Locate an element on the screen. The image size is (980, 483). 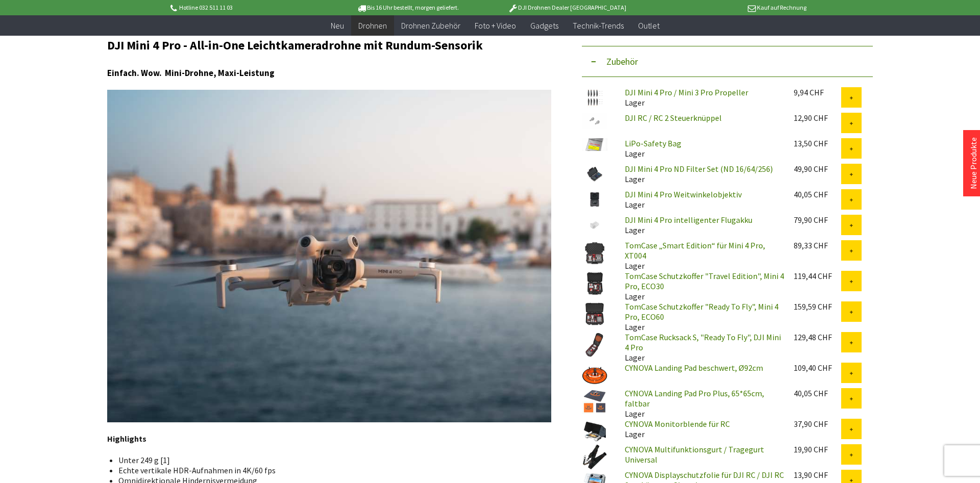
a: Outlet is located at coordinates (649, 25).